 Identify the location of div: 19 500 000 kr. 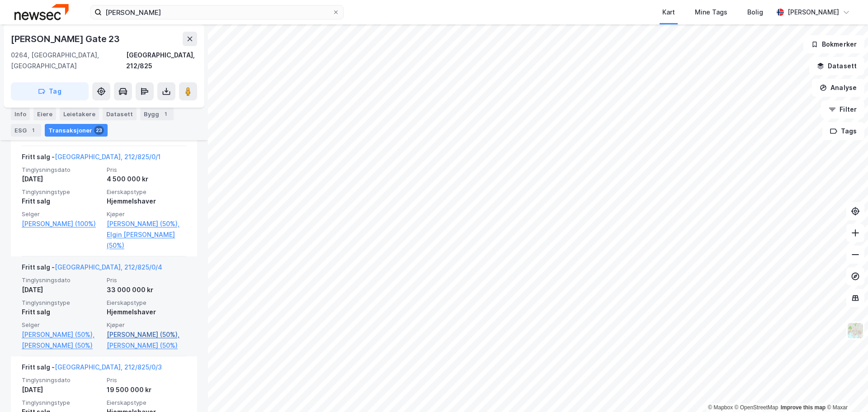
(146, 390).